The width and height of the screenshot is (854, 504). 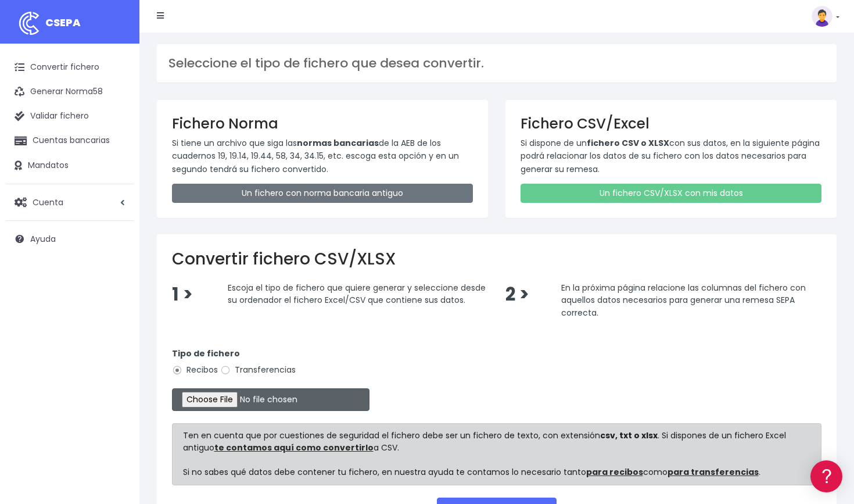 What do you see at coordinates (116, 173) in the screenshot?
I see `a: Problemas habituales` at bounding box center [116, 173].